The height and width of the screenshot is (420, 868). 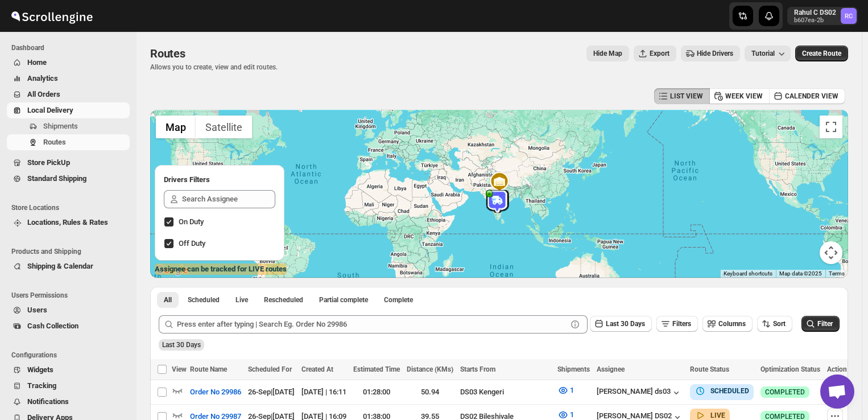 I want to click on span: CALENDER VIEW, so click(x=811, y=96).